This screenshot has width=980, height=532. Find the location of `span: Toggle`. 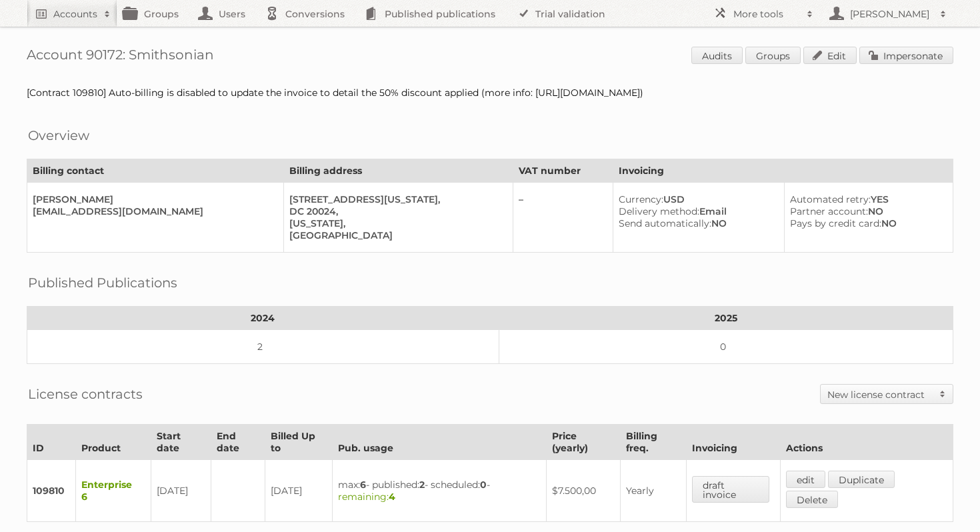

span: Toggle is located at coordinates (943, 394).